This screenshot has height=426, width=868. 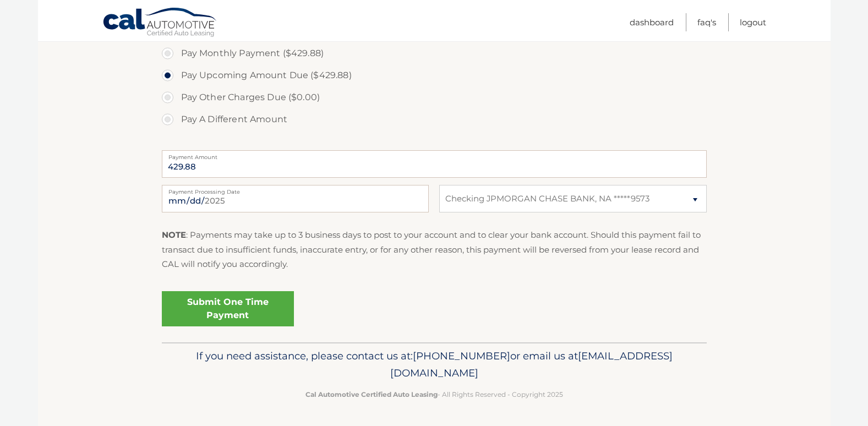 I want to click on label: Pay A Different Amount, so click(x=435, y=119).